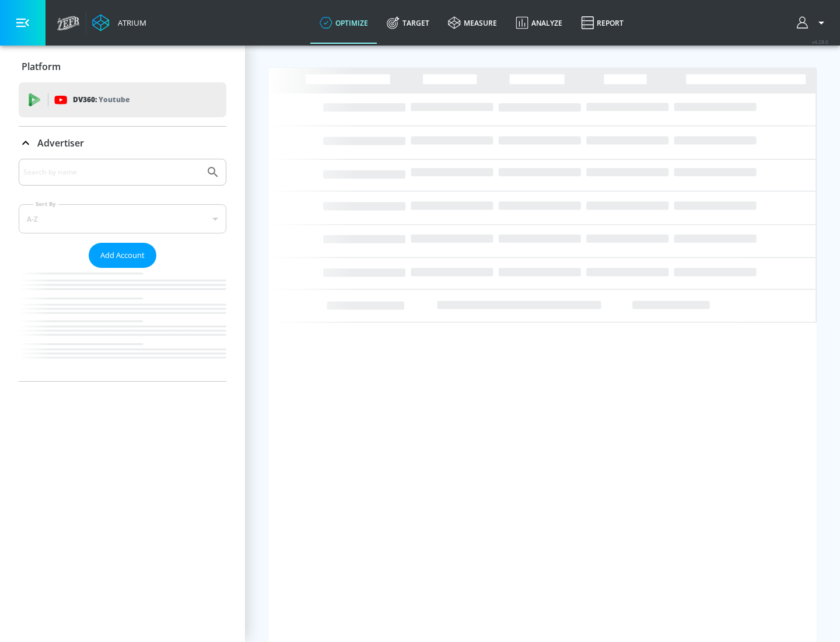 The width and height of the screenshot is (840, 642). What do you see at coordinates (539, 23) in the screenshot?
I see `a: Analyze` at bounding box center [539, 23].